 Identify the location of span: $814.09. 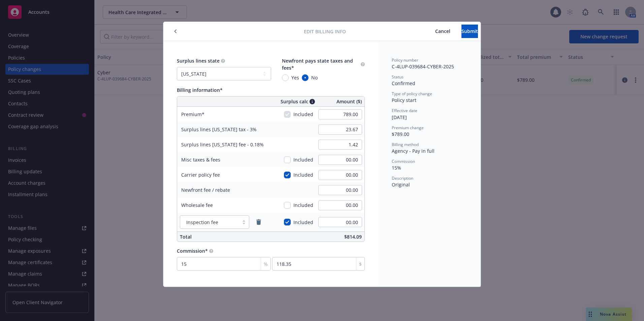
(353, 237).